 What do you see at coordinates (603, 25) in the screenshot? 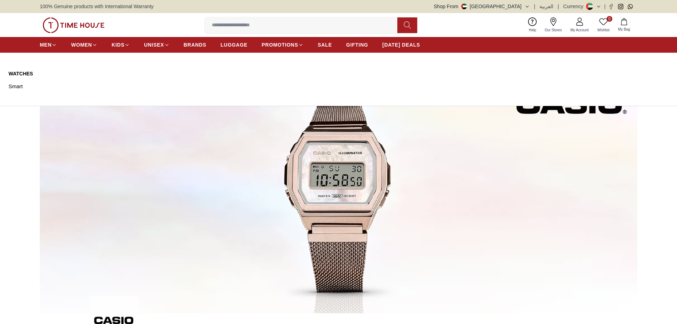
I see `a: 0Wishlist` at bounding box center [603, 25].